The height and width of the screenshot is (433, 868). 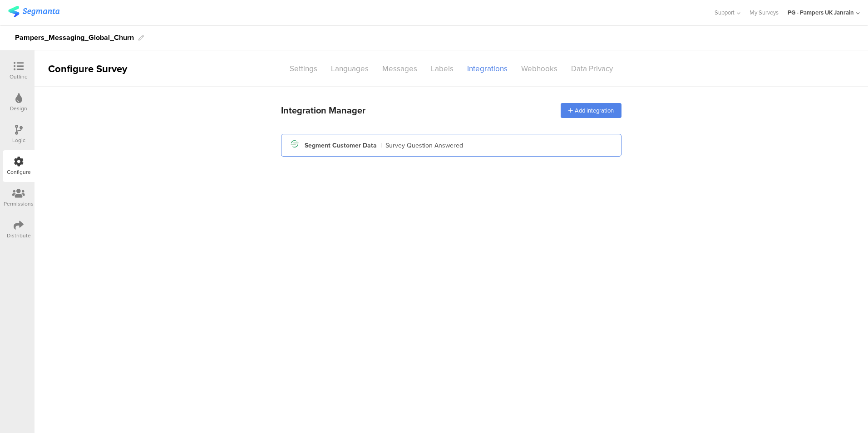 What do you see at coordinates (725, 12) in the screenshot?
I see `span: Support` at bounding box center [725, 12].